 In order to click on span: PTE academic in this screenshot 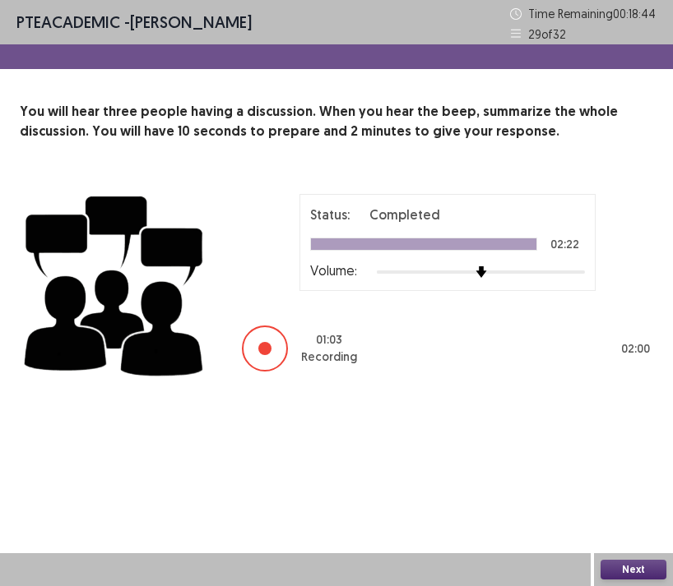, I will do `click(68, 21)`.